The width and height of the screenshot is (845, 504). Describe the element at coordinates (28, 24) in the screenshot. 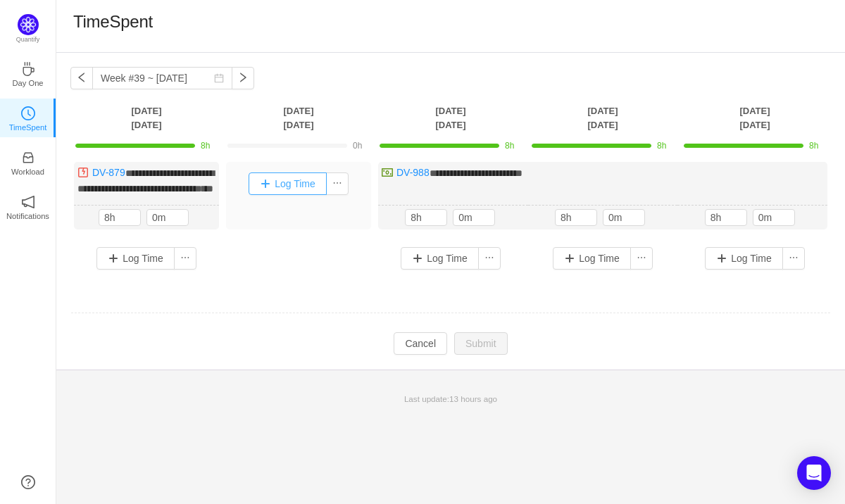

I see `img: Quantify` at that location.